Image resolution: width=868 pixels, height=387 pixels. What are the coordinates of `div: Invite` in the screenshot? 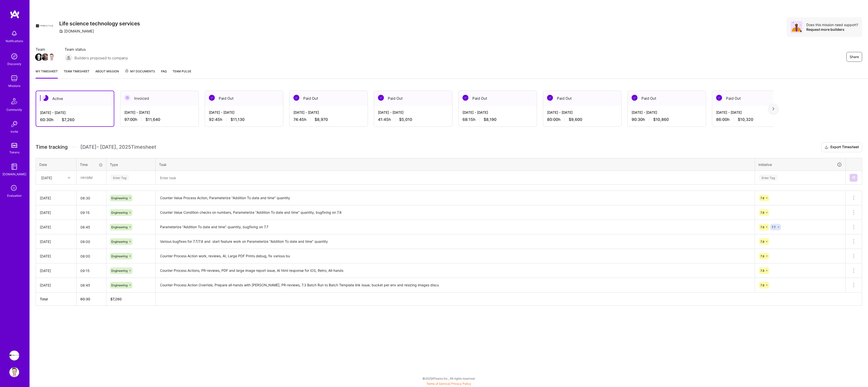 It's located at (14, 132).